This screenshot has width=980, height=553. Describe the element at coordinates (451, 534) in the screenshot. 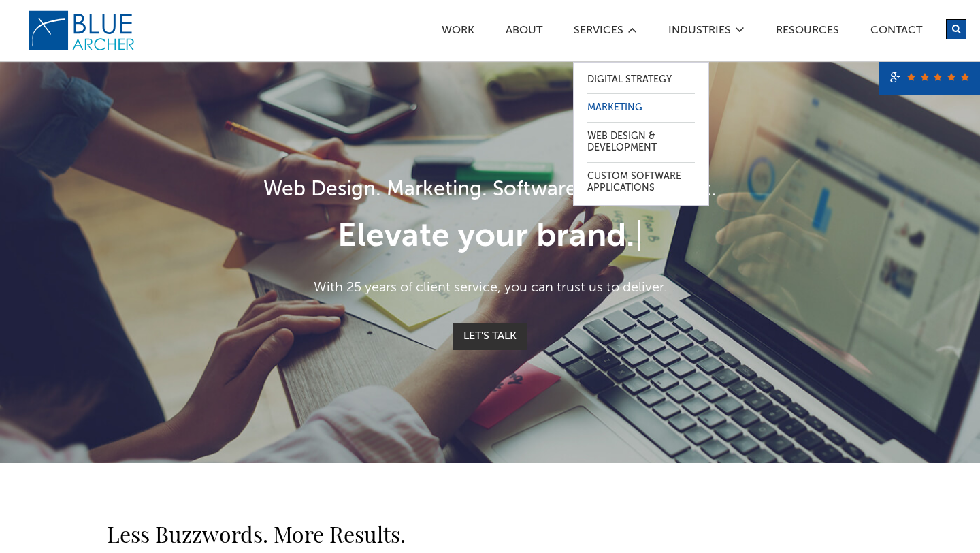

I see `h2: Less Buzzwords. More Results.` at that location.